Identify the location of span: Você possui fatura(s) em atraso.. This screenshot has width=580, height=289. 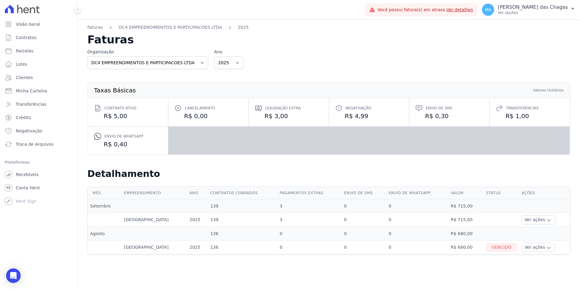
(425, 10).